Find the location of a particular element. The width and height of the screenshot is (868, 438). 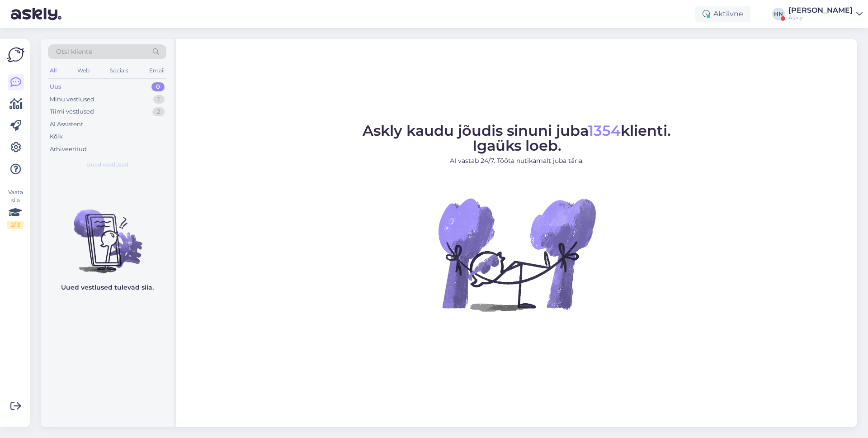

p: AI vastab 24/7. Tööta nutikamalt juba täna. is located at coordinates (517, 161).